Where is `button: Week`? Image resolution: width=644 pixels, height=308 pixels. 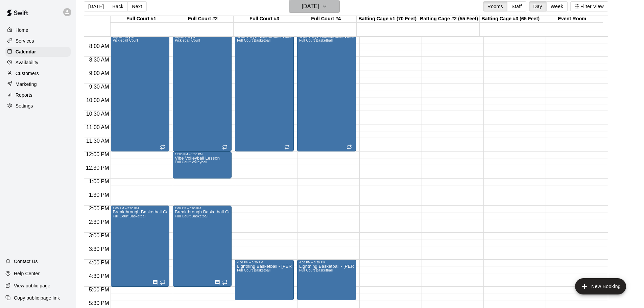 button: Week is located at coordinates (556, 6).